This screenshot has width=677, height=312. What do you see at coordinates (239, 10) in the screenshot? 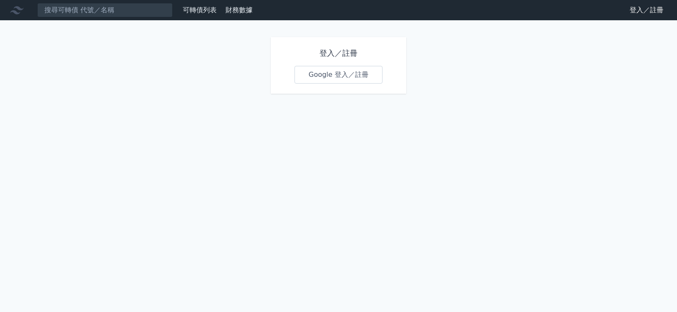
I see `a: 財務數據` at bounding box center [239, 10].